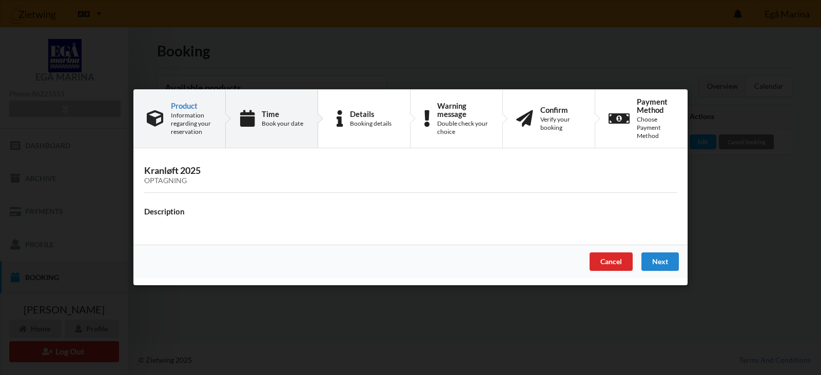 This screenshot has height=375, width=821. I want to click on div: Cancel, so click(611, 262).